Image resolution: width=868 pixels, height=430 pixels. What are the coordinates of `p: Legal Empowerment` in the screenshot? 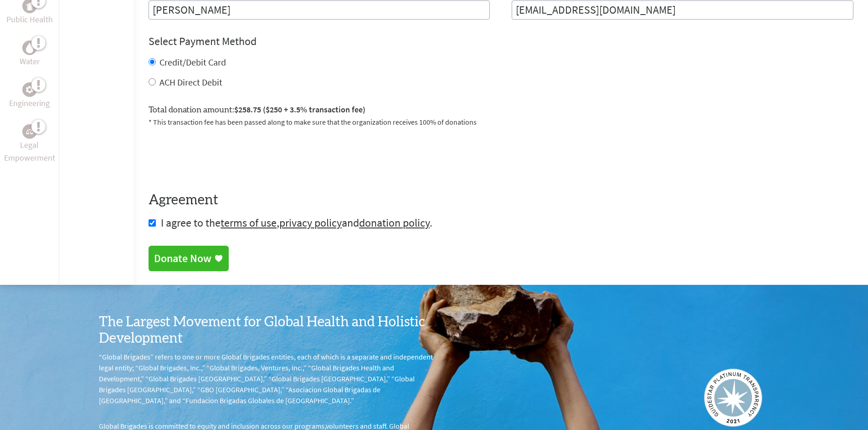 It's located at (29, 151).